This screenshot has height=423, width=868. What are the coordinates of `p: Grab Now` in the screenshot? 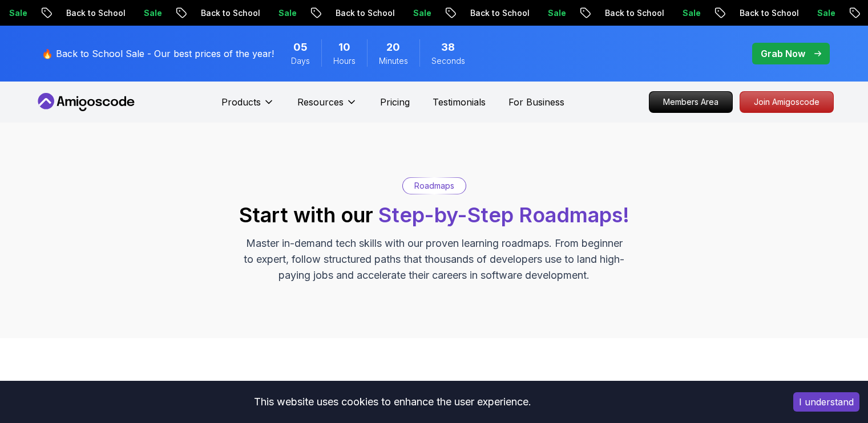 It's located at (783, 54).